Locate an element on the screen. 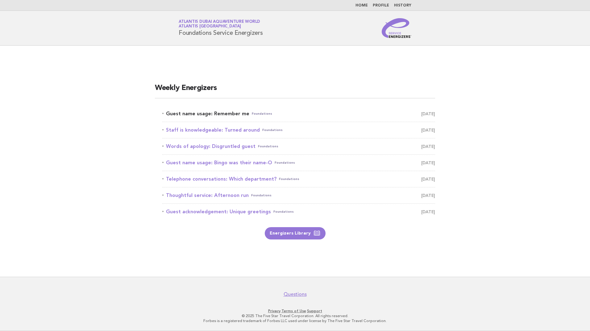 This screenshot has width=590, height=331. a: History is located at coordinates (403, 6).